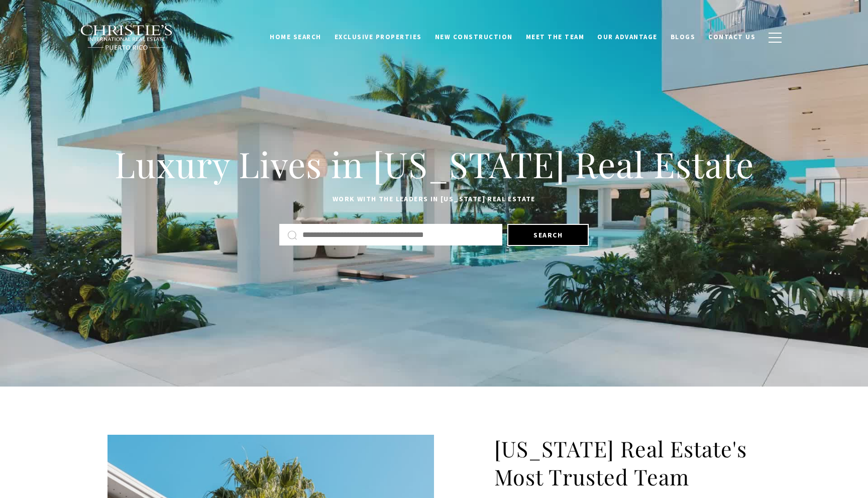  What do you see at coordinates (555, 38) in the screenshot?
I see `a: Meet the Team` at bounding box center [555, 38].